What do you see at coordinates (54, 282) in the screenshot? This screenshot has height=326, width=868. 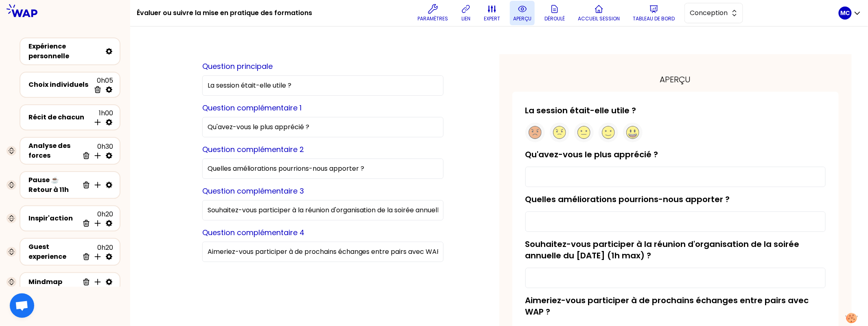 I see `div: Mindmap` at bounding box center [54, 282].